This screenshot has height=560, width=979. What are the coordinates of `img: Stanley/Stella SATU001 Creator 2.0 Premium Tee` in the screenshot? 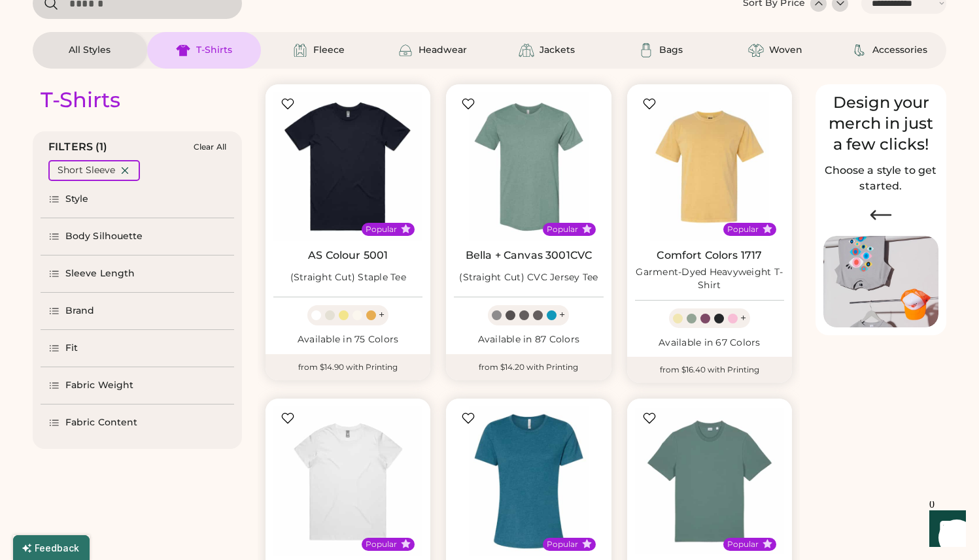 It's located at (710, 481).